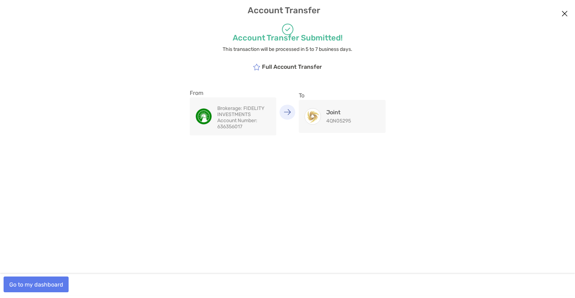  I want to click on button: Close modal, so click(565, 14).